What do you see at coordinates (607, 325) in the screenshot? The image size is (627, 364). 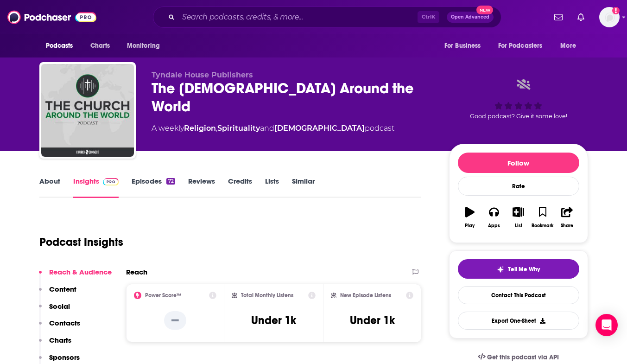 I see `div: Open Intercom Messenger` at bounding box center [607, 325].